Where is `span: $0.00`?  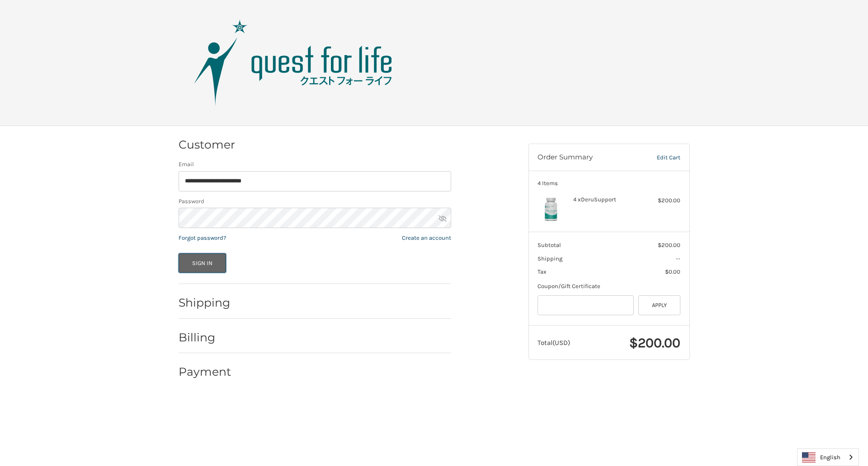 span: $0.00 is located at coordinates (673, 272).